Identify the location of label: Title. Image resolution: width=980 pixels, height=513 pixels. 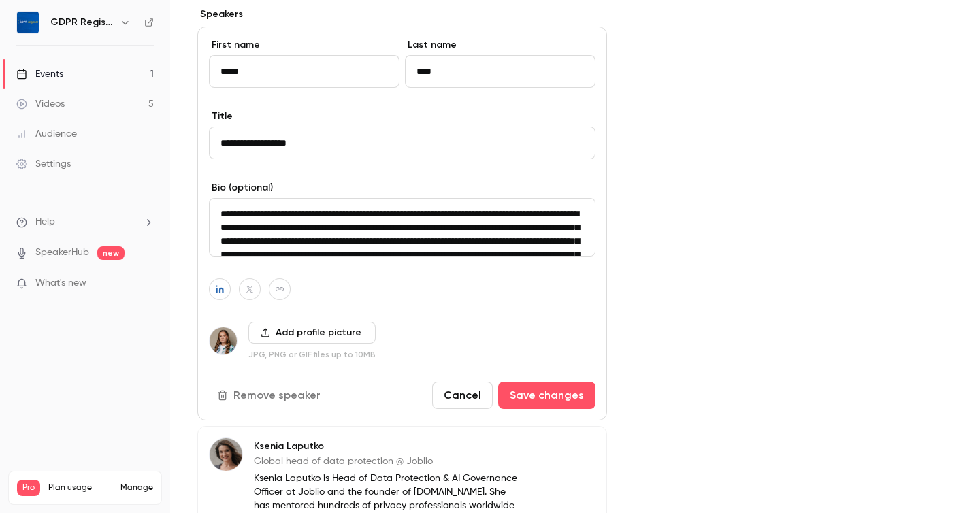
(402, 116).